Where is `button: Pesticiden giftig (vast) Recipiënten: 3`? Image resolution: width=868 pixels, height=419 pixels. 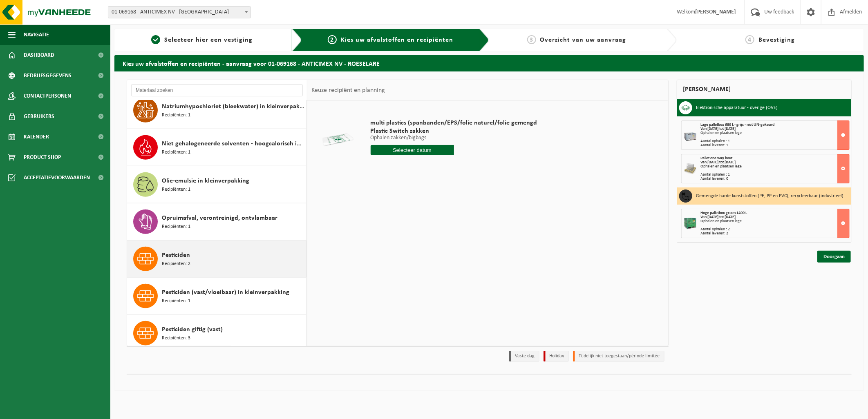
button: Pesticiden giftig (vast) Recipiënten: 3 is located at coordinates (217, 333).